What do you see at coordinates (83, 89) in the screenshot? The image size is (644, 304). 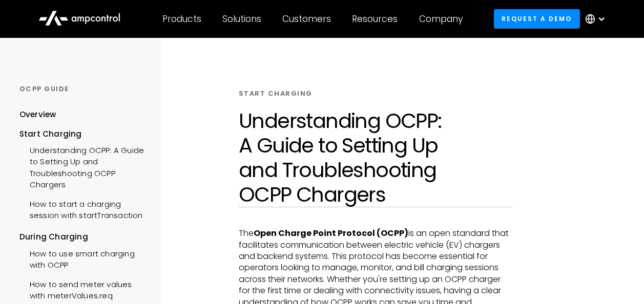 I see `div: OCPP GUIDE` at bounding box center [83, 89].